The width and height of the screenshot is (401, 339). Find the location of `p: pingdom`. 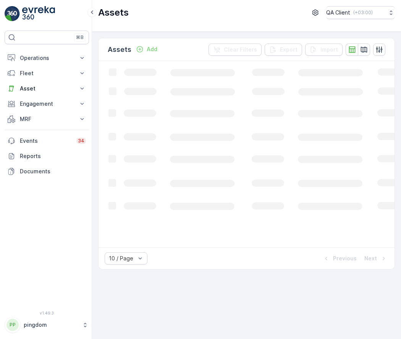

p: pingdom is located at coordinates (51, 325).